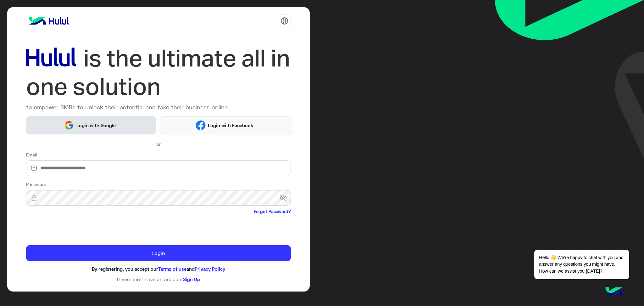 The height and width of the screenshot is (306, 644). What do you see at coordinates (158, 279) in the screenshot?
I see `h6: If you don’t have an account` at bounding box center [158, 279].